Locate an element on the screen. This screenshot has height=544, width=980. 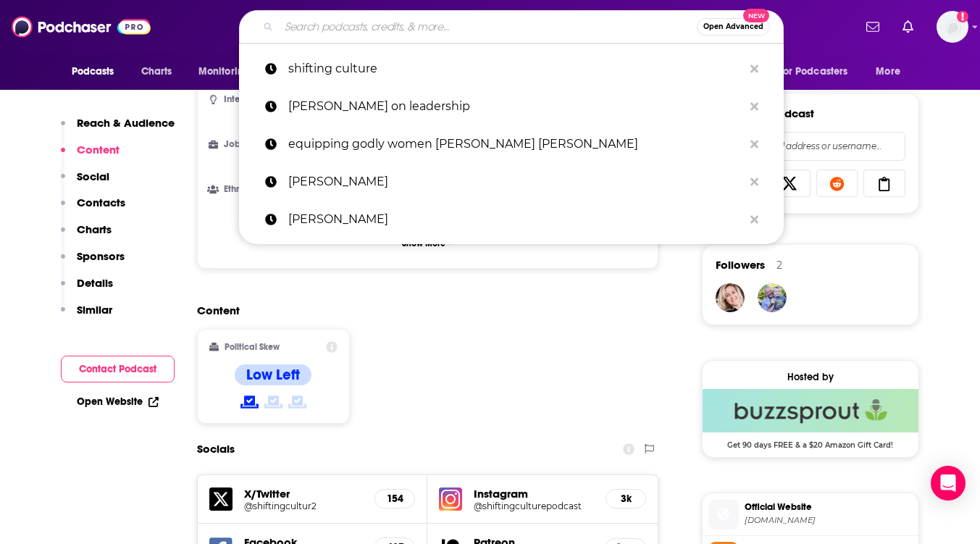
h5: @shiftingculturepodcast is located at coordinates (534, 506).